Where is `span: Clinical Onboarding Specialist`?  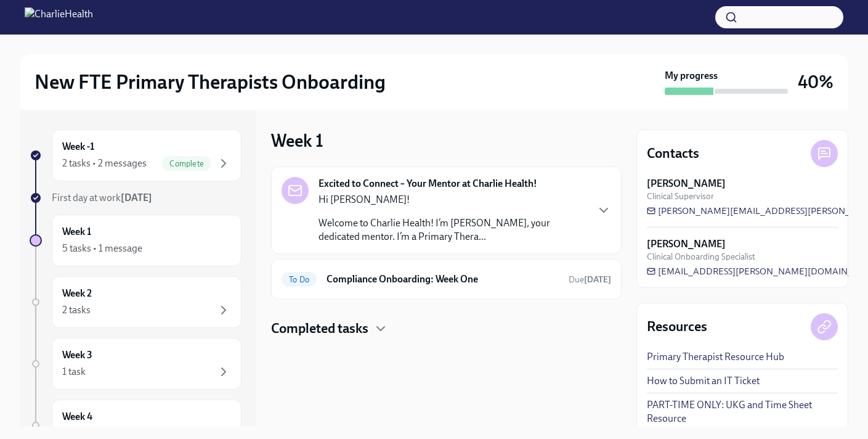 span: Clinical Onboarding Specialist is located at coordinates (701, 257).